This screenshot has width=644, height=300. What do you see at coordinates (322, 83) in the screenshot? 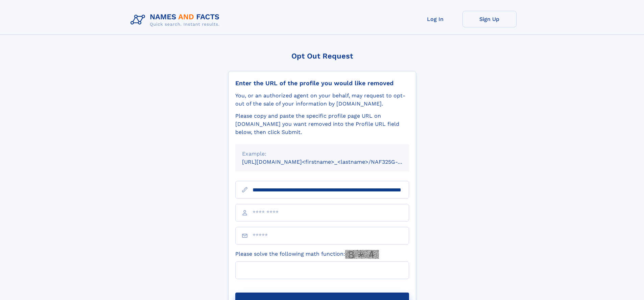
I see `div: Enter the URL of the profile you would like removed` at bounding box center [322, 83].